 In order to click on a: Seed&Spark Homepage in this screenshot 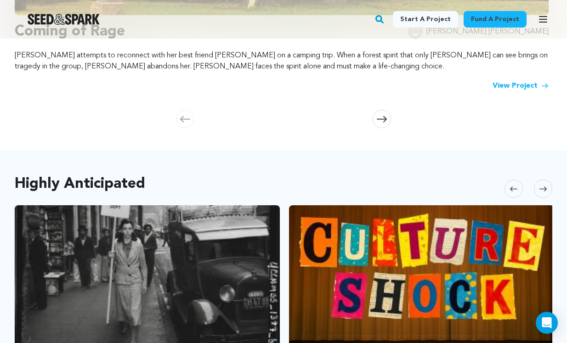, I will do `click(63, 19)`.